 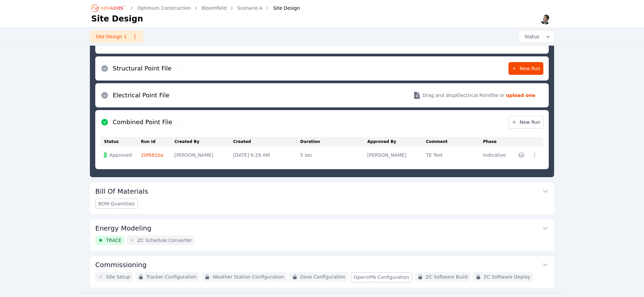 What do you see at coordinates (322, 199) in the screenshot?
I see `div: Bill Of MaterialsBOM Quantities` at bounding box center [322, 199].